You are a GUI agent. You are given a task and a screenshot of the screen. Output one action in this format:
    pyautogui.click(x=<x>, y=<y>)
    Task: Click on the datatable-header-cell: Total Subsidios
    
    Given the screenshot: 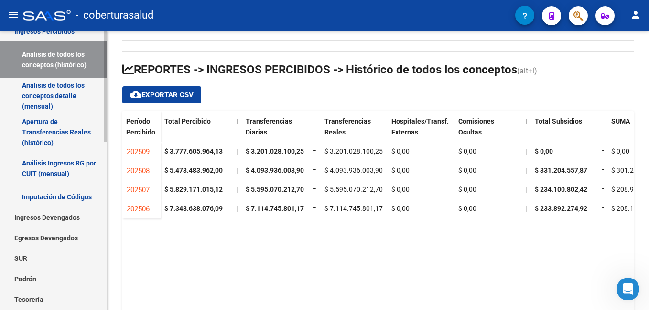 What is the action you would take?
    pyautogui.click(x=564, y=131)
    